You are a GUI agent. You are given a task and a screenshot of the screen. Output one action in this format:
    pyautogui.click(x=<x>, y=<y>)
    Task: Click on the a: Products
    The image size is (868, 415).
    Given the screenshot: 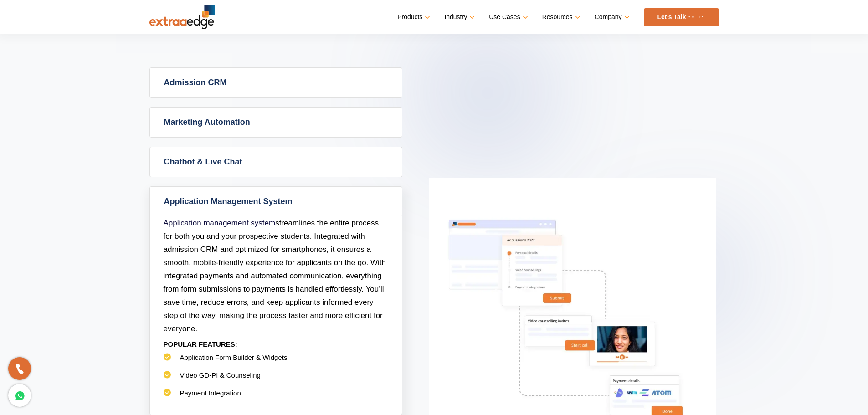 What is the action you would take?
    pyautogui.click(x=413, y=17)
    